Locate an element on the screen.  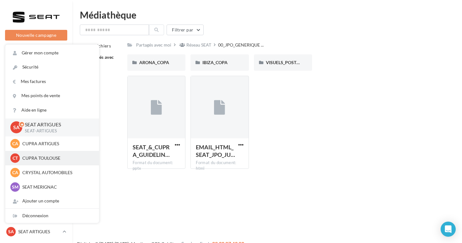
a: Visibilité en ligne is located at coordinates (36, 88).